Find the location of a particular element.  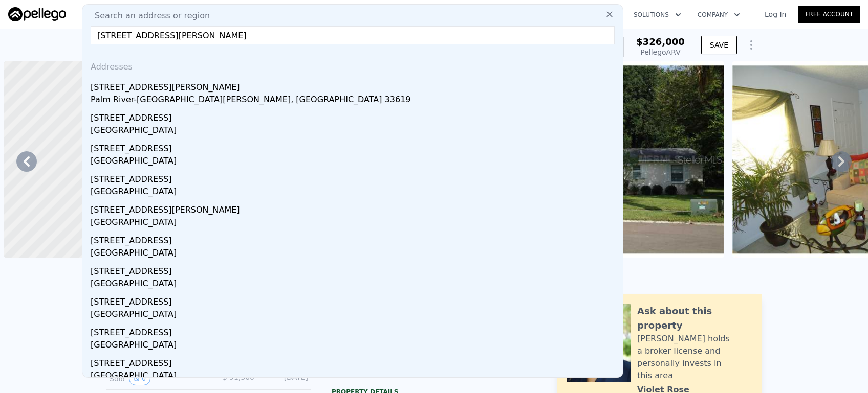

button: View historical data is located at coordinates (140, 379).